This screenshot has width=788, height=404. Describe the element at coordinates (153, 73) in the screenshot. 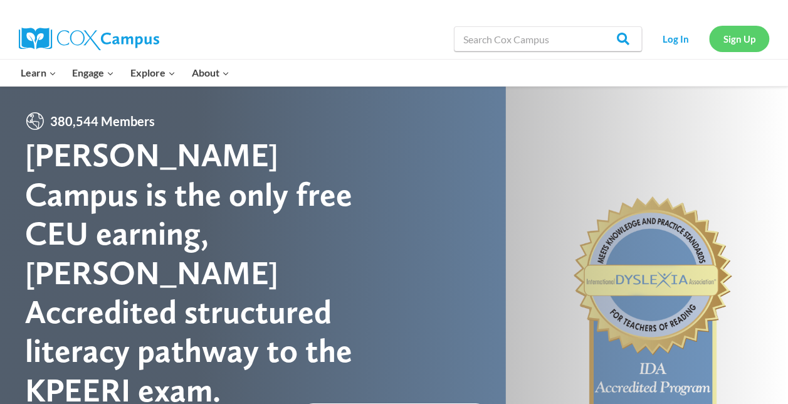

I see `button: Child menu of Explore` at that location.